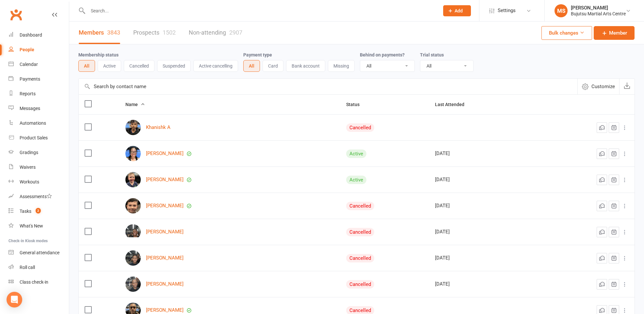 The width and height of the screenshot is (644, 314). I want to click on a: Gradings, so click(39, 152).